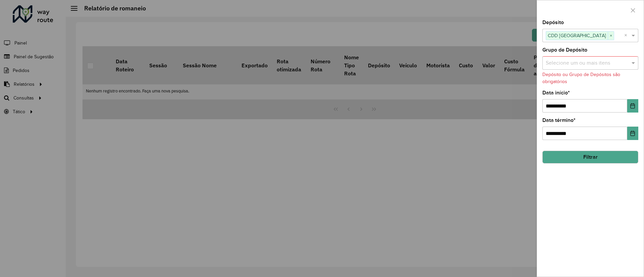 This screenshot has width=644, height=277. What do you see at coordinates (553, 22) in the screenshot?
I see `label: Depósito` at bounding box center [553, 22].